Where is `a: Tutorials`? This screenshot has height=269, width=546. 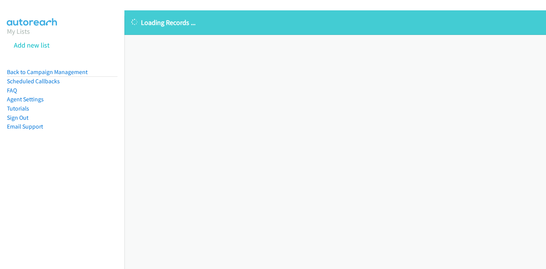 a: Tutorials is located at coordinates (18, 108).